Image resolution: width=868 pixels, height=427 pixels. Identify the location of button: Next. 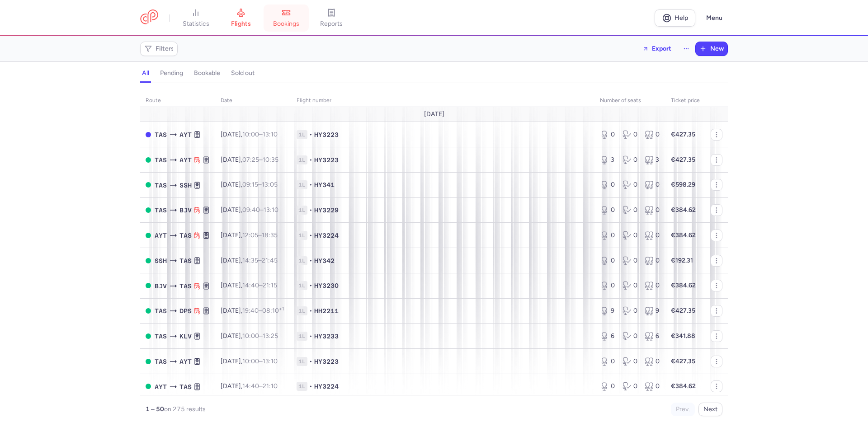
(710, 410).